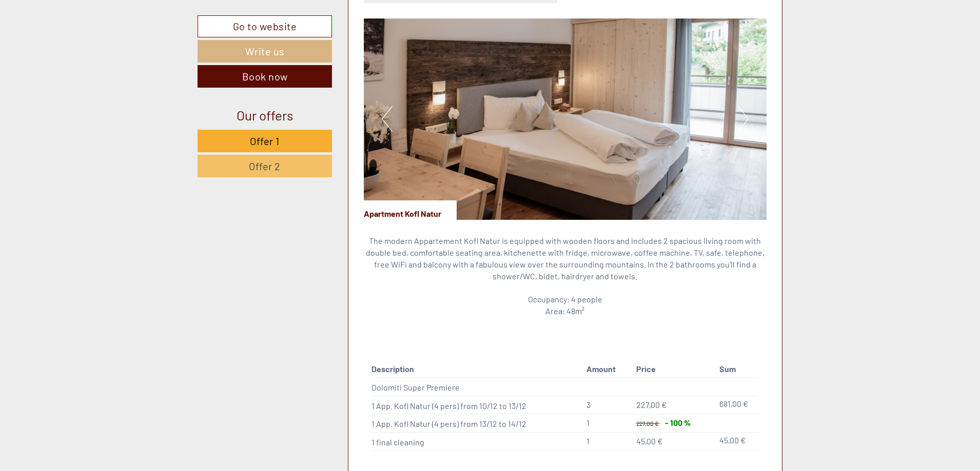 The height and width of the screenshot is (471, 980). I want to click on a: Go to website, so click(265, 26).